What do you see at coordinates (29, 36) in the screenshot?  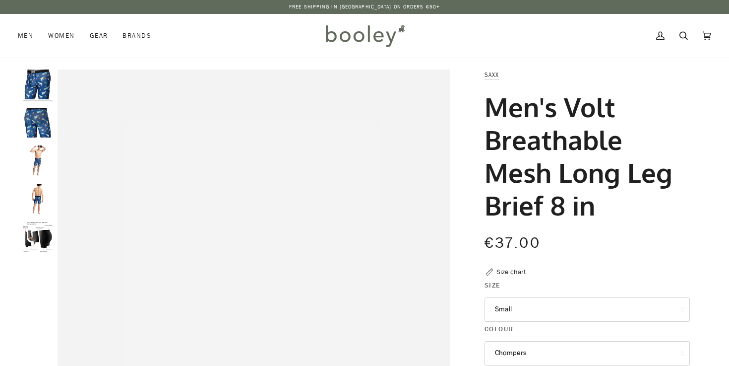 I see `a: Men` at bounding box center [29, 36].